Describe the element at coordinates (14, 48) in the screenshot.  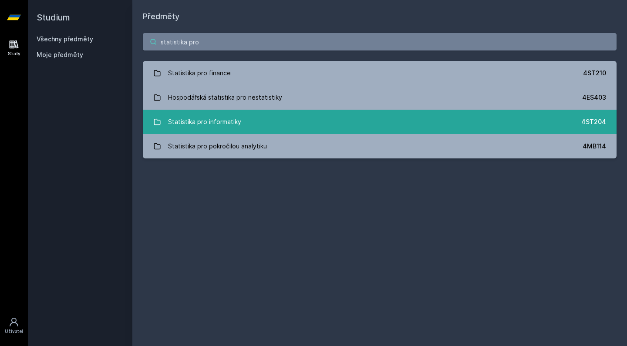
I see `a: Study` at that location.